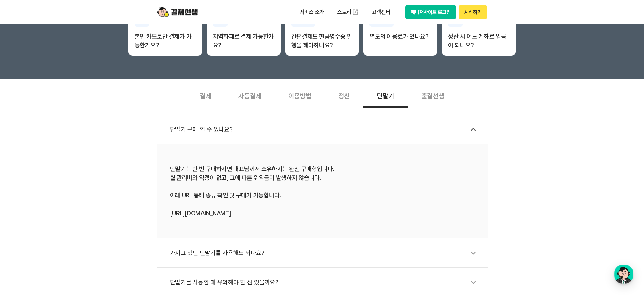  Describe the element at coordinates (400, 36) in the screenshot. I see `p: 별도의 이용료가 있나요?` at that location.